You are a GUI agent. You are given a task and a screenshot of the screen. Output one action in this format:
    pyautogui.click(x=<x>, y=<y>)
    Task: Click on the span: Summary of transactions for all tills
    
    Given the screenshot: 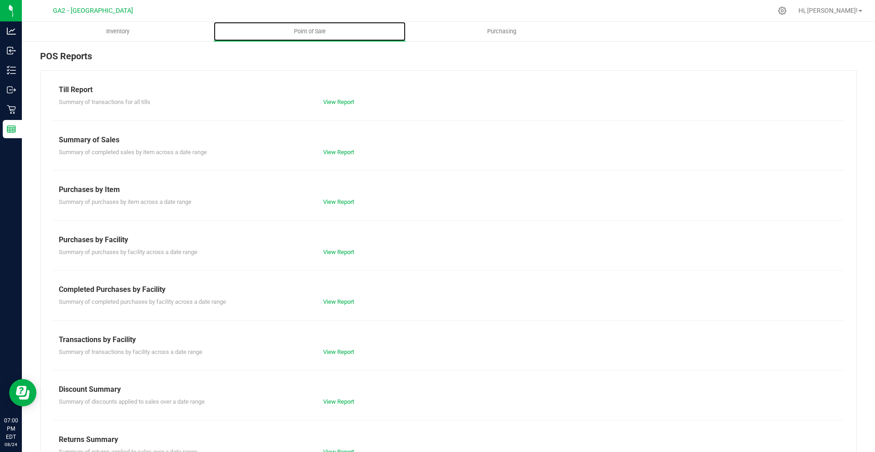 What is the action you would take?
    pyautogui.click(x=104, y=102)
    